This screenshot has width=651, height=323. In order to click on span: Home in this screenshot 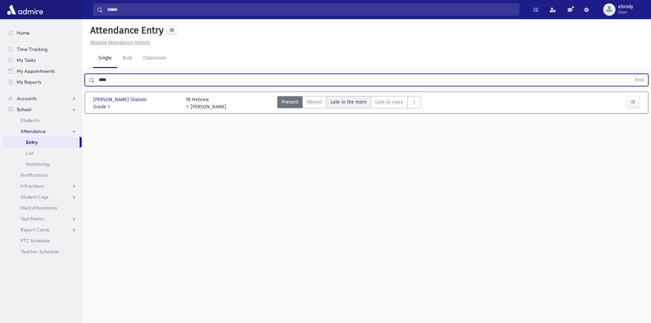, I will do `click(23, 33)`.